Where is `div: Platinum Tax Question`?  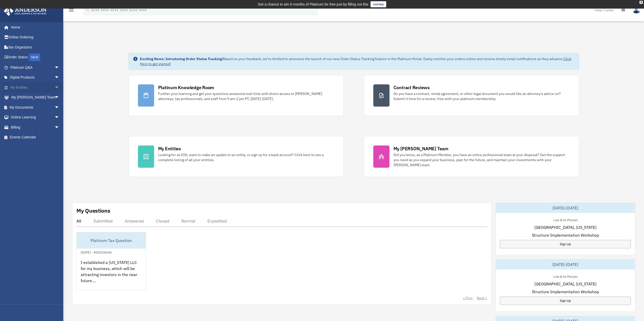
div: Platinum Tax Question is located at coordinates (111, 240).